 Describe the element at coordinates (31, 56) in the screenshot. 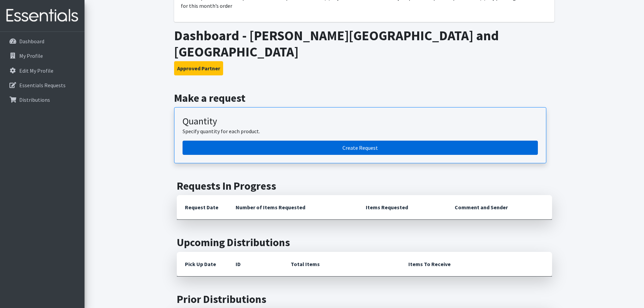

I see `p: My Profile` at that location.